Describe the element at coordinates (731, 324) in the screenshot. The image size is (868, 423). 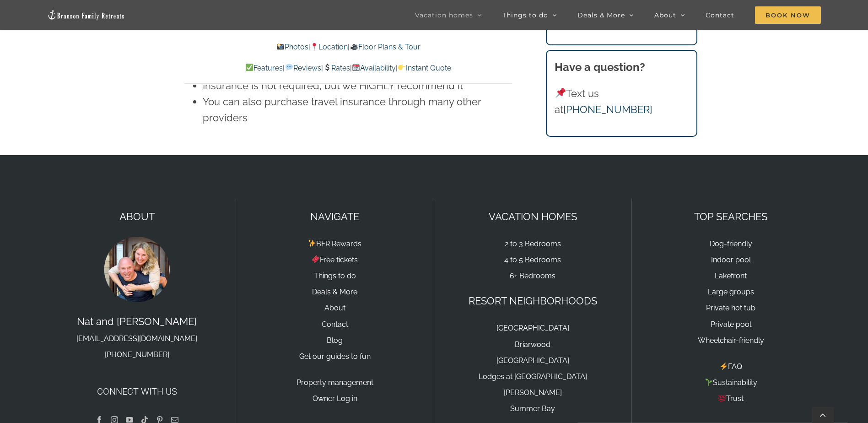
I see `a: Private pool` at that location.